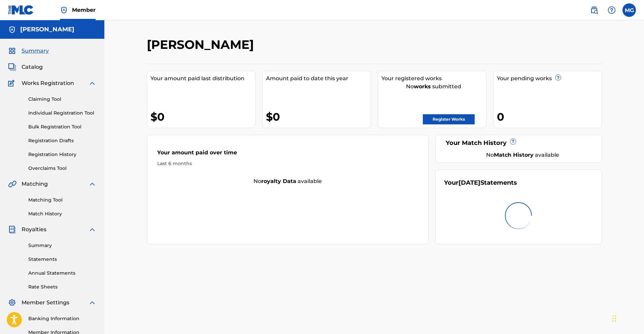 The height and width of the screenshot is (334, 644). I want to click on a: Registration Drafts, so click(62, 141).